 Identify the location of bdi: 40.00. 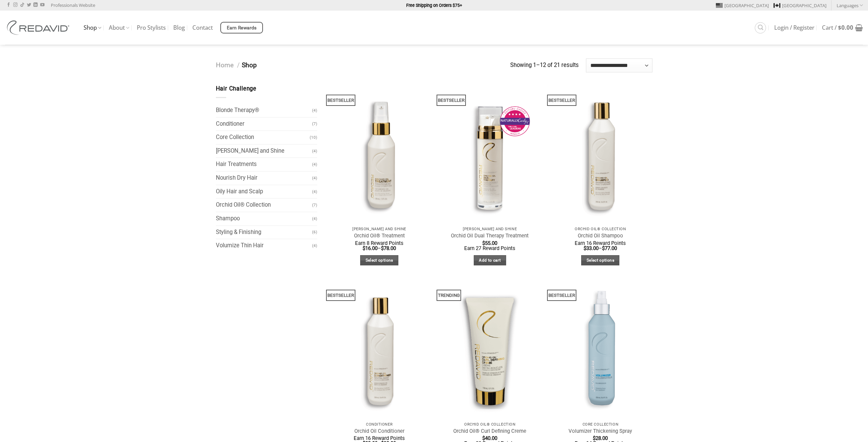
(490, 438).